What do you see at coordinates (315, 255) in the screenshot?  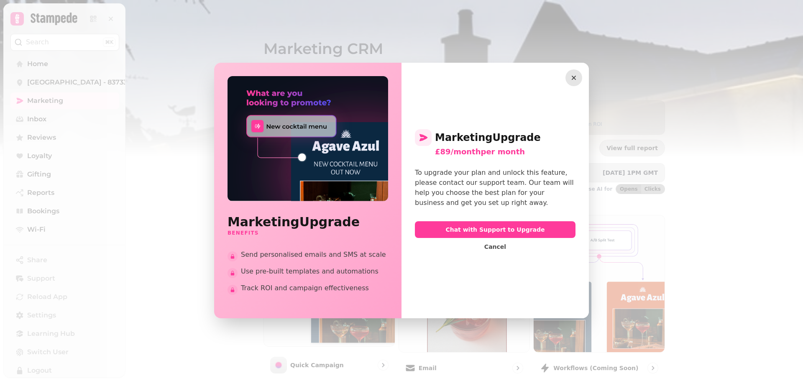 I see `span: Send personalised emails and SMS at scale` at bounding box center [315, 255].